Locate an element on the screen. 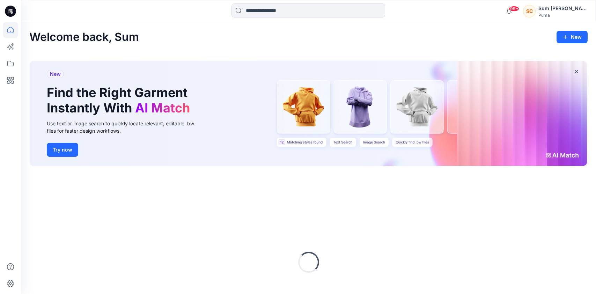 Image resolution: width=596 pixels, height=294 pixels. h2: Welcome back, Sum is located at coordinates (84, 37).